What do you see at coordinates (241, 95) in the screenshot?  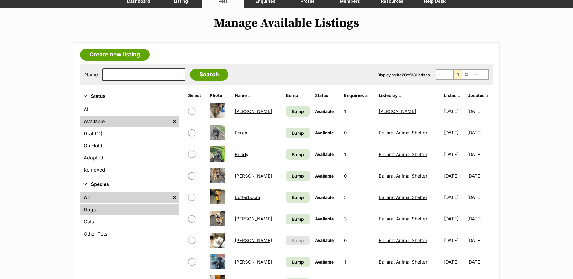 I see `span: Name` at bounding box center [241, 95].